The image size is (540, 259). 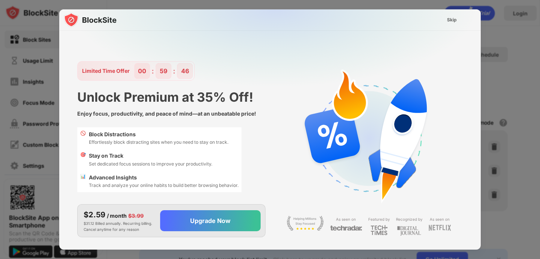 What do you see at coordinates (94, 214) in the screenshot?
I see `div: $2.59` at bounding box center [94, 214].